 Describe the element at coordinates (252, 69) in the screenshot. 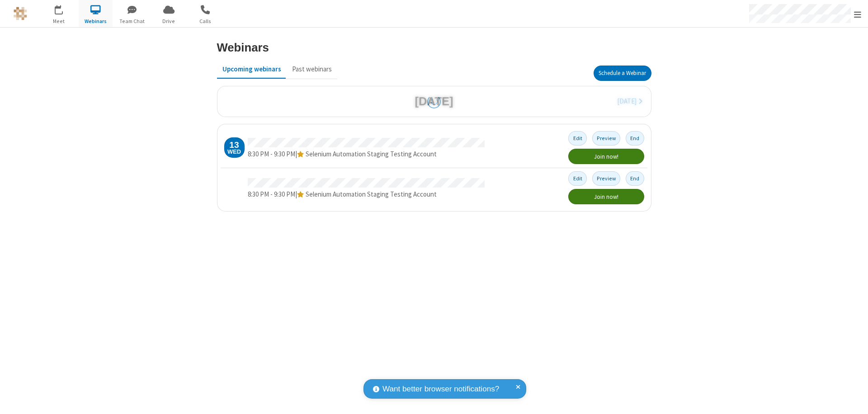

I see `button: Upcoming webinars` at that location.